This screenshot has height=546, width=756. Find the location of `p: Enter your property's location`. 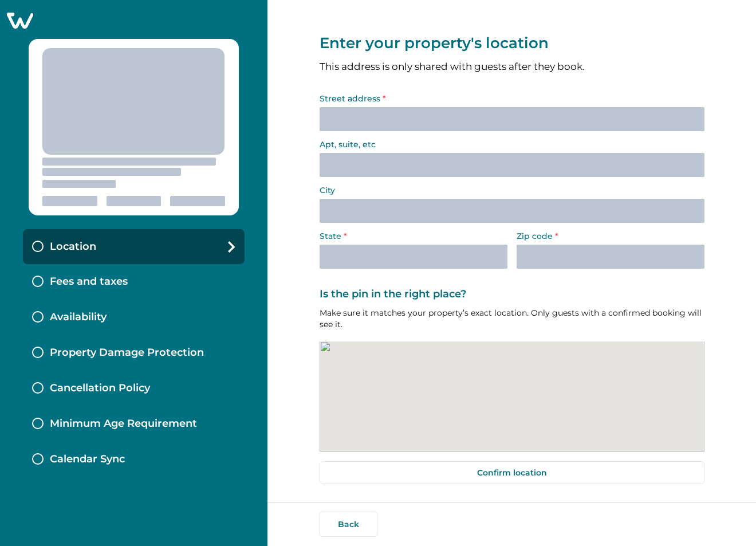

p: Enter your property's location is located at coordinates (512, 44).